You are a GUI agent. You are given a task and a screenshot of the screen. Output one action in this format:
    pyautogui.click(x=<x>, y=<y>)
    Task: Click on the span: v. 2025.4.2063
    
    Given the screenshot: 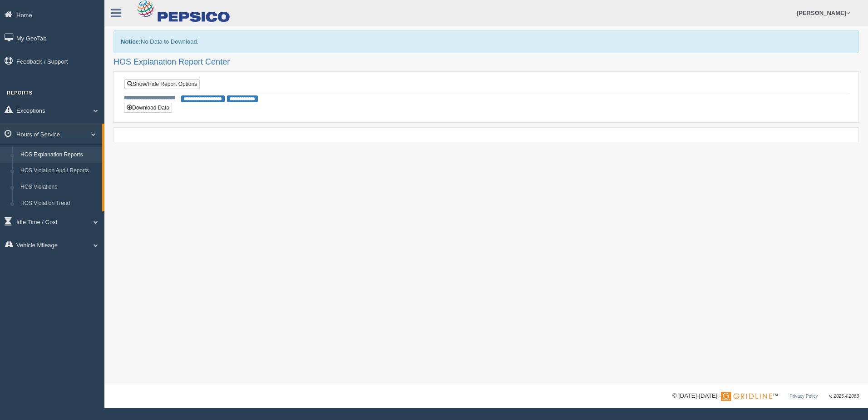 What is the action you would take?
    pyautogui.click(x=844, y=396)
    